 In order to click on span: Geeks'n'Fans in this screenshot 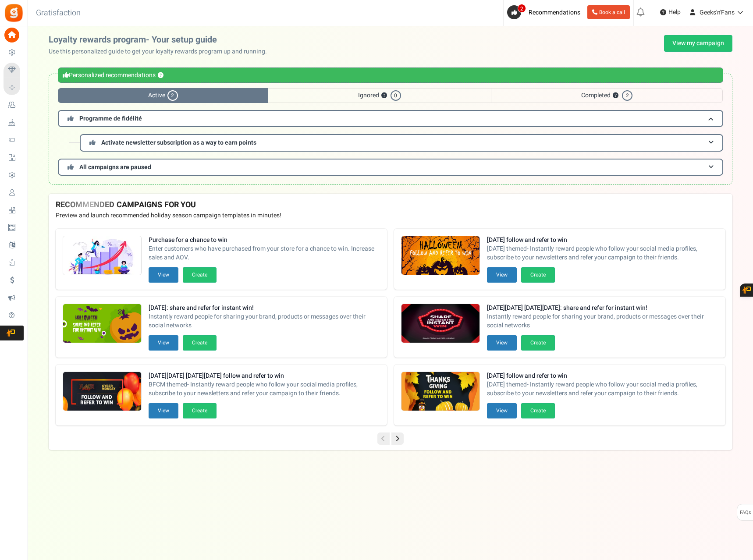, I will do `click(718, 12)`.